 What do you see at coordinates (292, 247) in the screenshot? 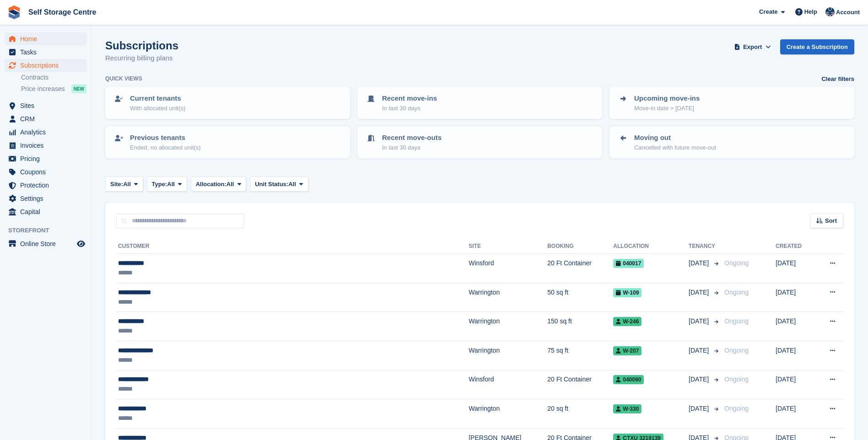
I see `th: Customer` at bounding box center [292, 247].